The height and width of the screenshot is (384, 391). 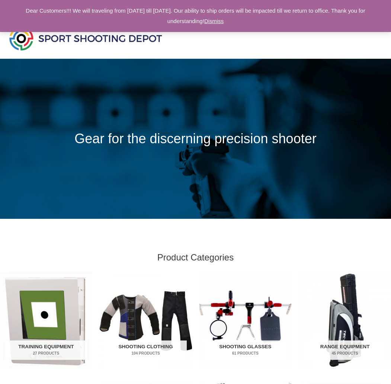 I want to click on a: Visit product category Shooting Glasses, so click(x=246, y=321).